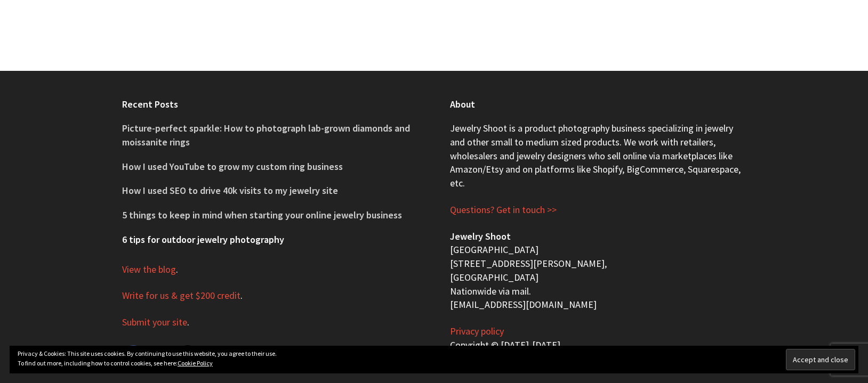 Image resolution: width=868 pixels, height=383 pixels. I want to click on a: Submit your site, so click(155, 323).